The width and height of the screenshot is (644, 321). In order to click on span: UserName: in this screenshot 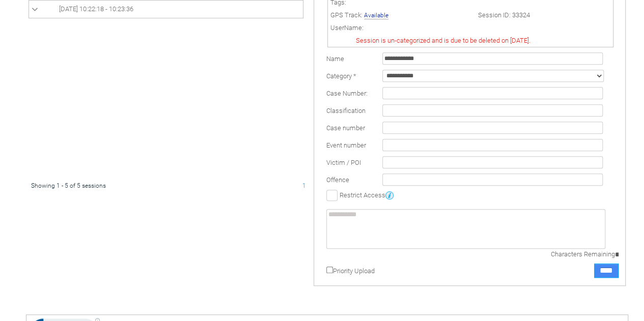, I will do `click(346, 27)`.